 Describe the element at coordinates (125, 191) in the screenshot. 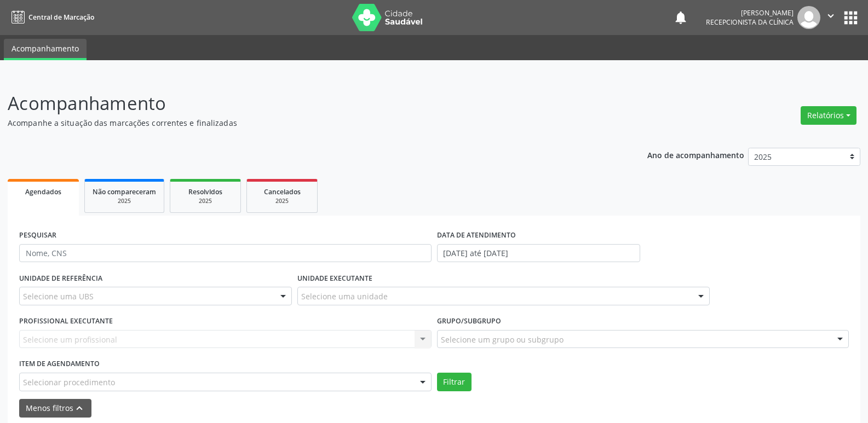

I see `span: Não compareceram` at that location.